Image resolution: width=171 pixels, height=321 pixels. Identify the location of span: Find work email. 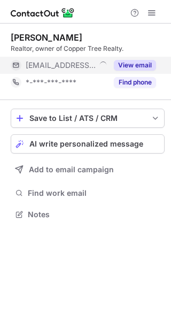
(94, 193).